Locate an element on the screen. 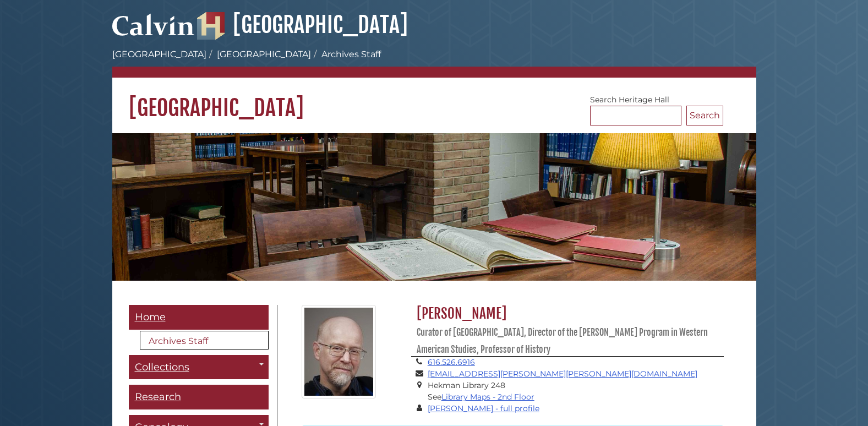 This screenshot has width=868, height=426. a: Home is located at coordinates (199, 317).